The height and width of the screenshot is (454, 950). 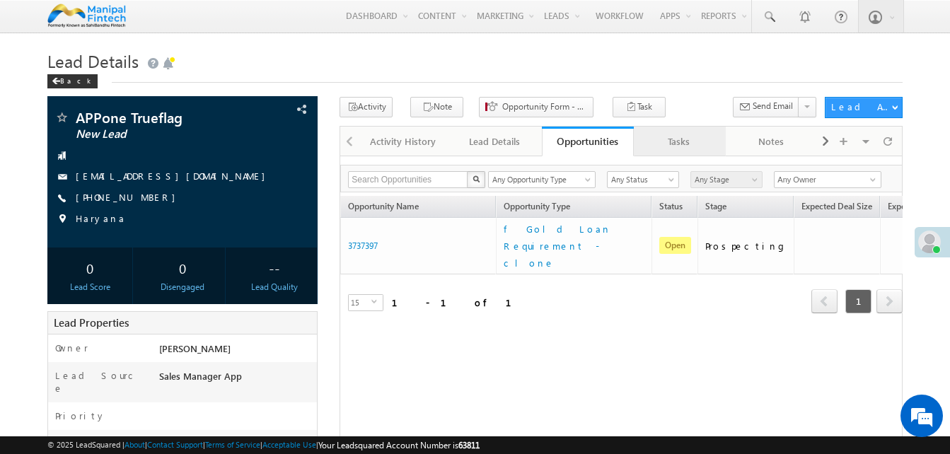 What do you see at coordinates (183, 287) in the screenshot?
I see `div: Disengaged` at bounding box center [183, 287].